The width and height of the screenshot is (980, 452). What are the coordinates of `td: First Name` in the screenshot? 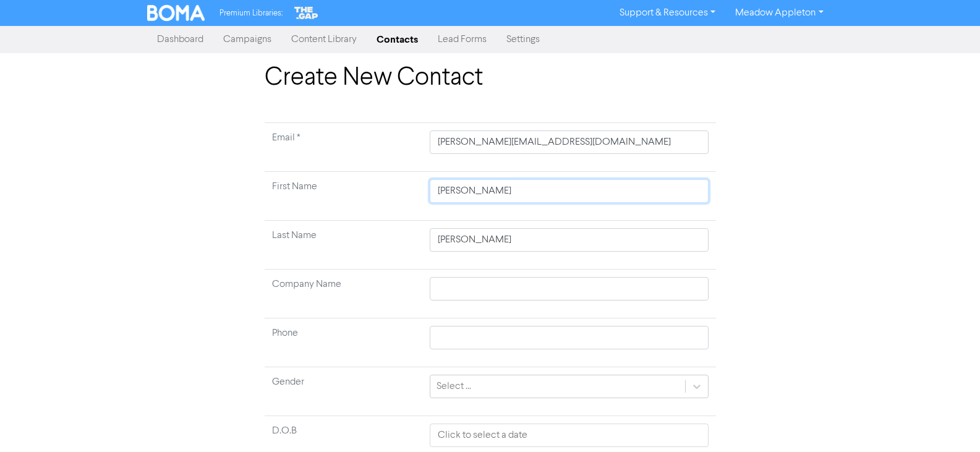 It's located at (343, 196).